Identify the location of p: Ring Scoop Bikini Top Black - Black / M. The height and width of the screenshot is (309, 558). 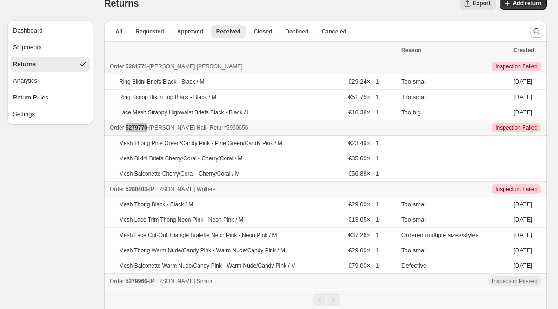
(167, 97).